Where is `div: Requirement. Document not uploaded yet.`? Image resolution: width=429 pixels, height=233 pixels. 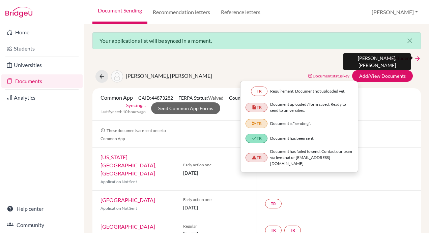 div: Requirement. Document not uploaded yet. is located at coordinates (307, 91).